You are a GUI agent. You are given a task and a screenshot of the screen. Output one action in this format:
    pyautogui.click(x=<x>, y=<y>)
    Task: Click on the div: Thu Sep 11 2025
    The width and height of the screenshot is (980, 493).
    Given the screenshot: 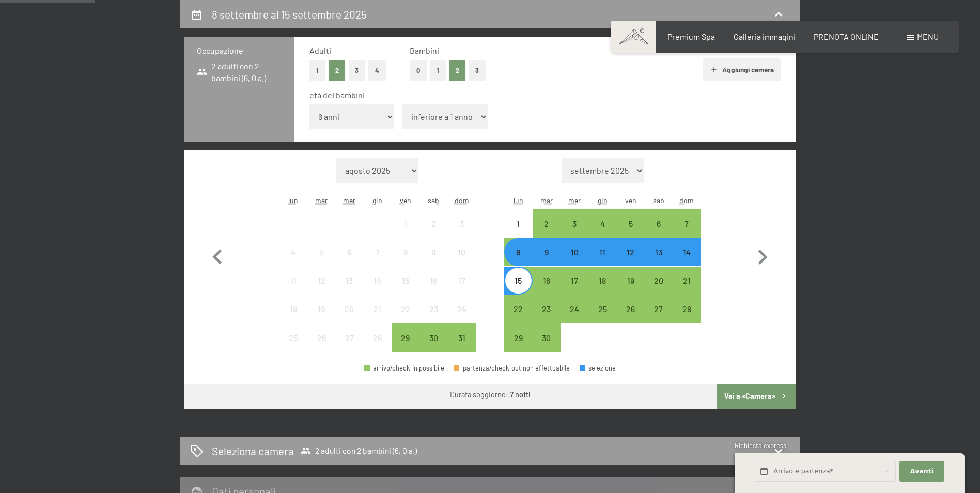 What is the action you would take?
    pyautogui.click(x=603, y=252)
    